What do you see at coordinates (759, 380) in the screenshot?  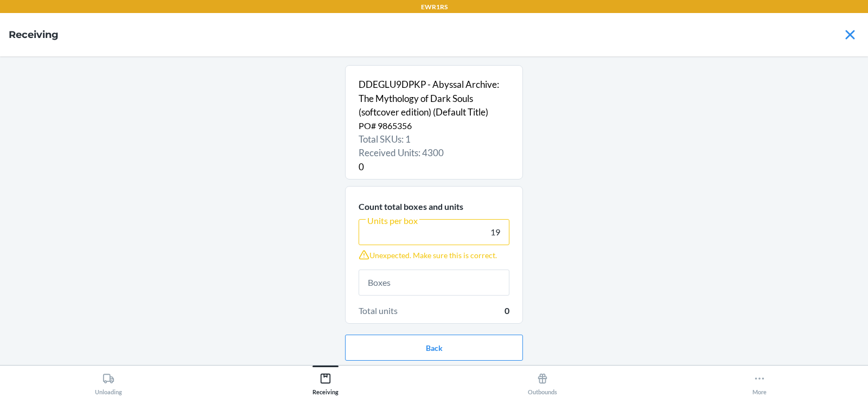 I see `button: More` at bounding box center [759, 380].